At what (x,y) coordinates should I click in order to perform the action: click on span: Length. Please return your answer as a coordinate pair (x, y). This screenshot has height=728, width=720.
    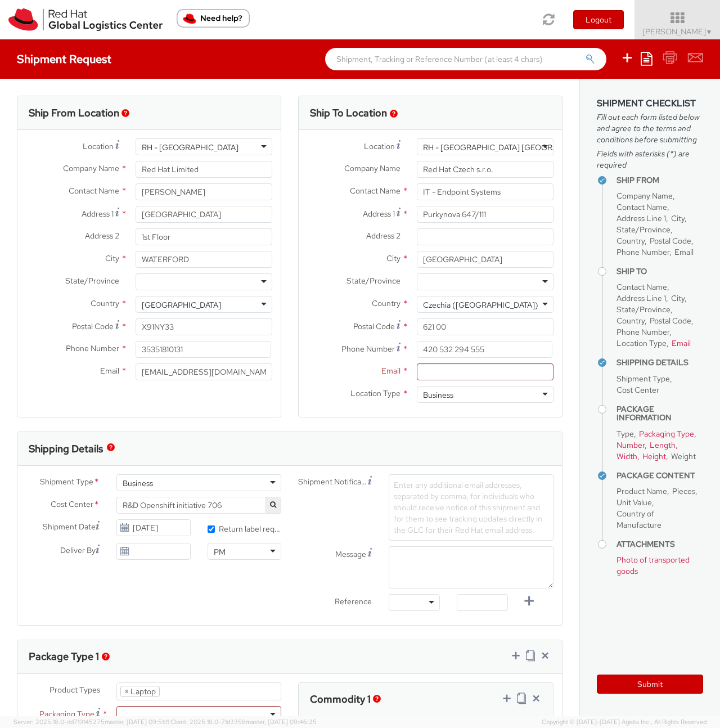
    Looking at the image, I should click on (663, 445).